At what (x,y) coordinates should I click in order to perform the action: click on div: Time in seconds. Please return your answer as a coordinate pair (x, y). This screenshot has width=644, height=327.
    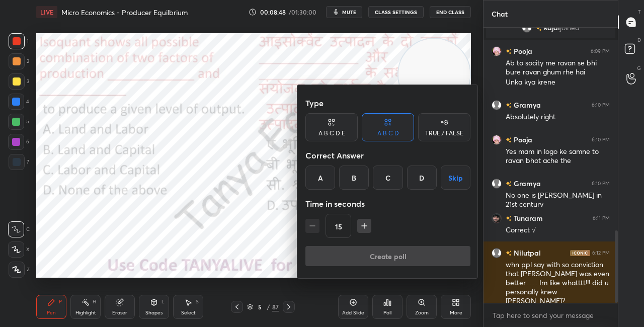
    Looking at the image, I should click on (388, 204).